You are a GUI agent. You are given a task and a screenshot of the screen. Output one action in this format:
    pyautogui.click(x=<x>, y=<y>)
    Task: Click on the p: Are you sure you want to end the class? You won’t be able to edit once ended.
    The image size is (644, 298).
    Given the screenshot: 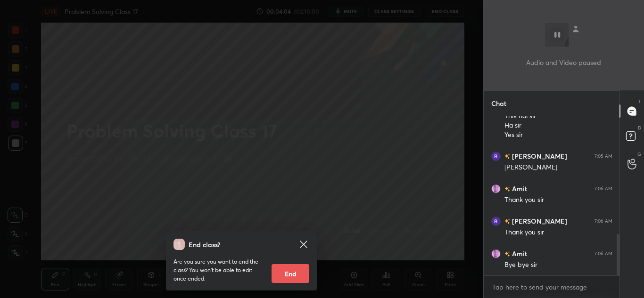 What is the action you would take?
    pyautogui.click(x=219, y=270)
    